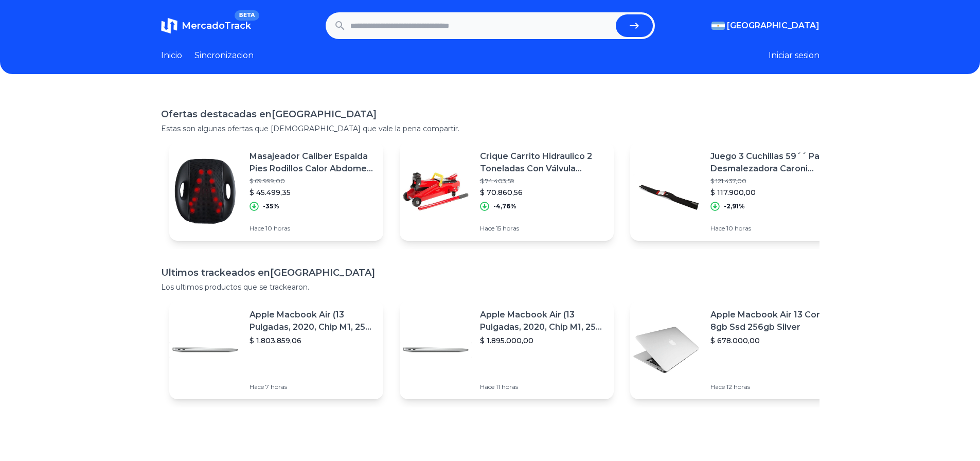 Image resolution: width=980 pixels, height=461 pixels. I want to click on a: Featured imageMasajeador Caliber Espalda Pies Rodillos Calor Abdomen Calor$ 69.999,00$ 45.499,35-..., so click(276, 191).